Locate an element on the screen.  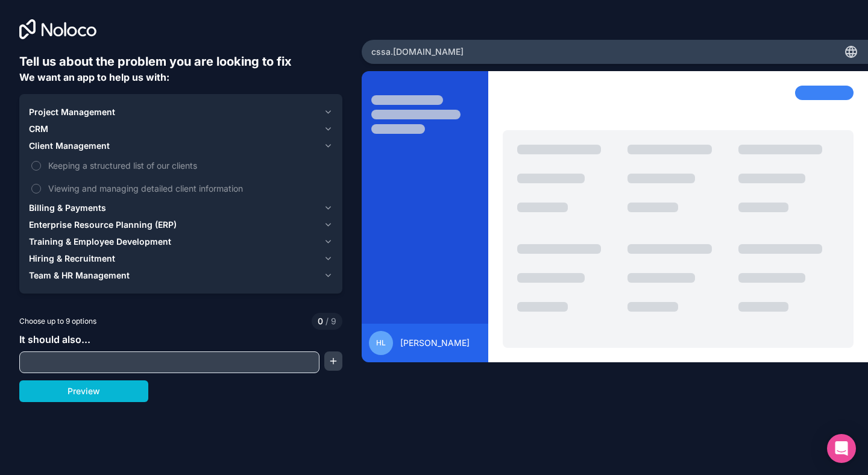
div: Client Management is located at coordinates (181, 177).